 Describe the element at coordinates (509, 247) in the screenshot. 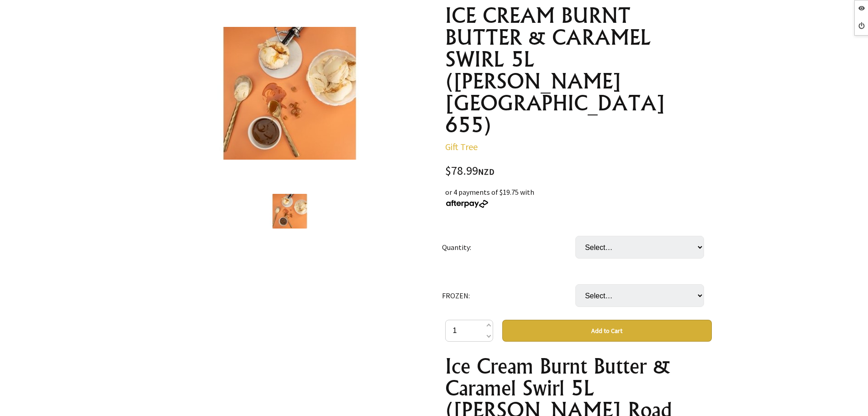

I see `td: Quantity:` at that location.